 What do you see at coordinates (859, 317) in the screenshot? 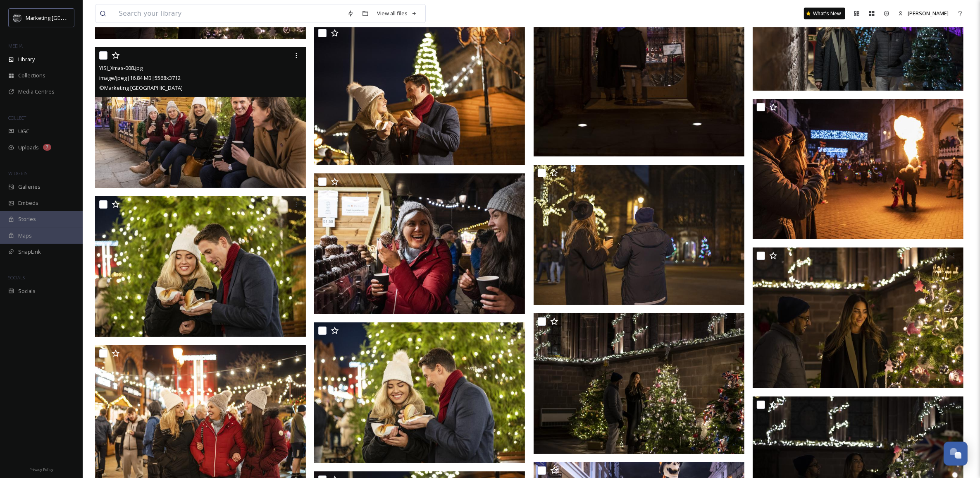
I see `img: KHS_Xmas-1.jpg` at bounding box center [859, 317].